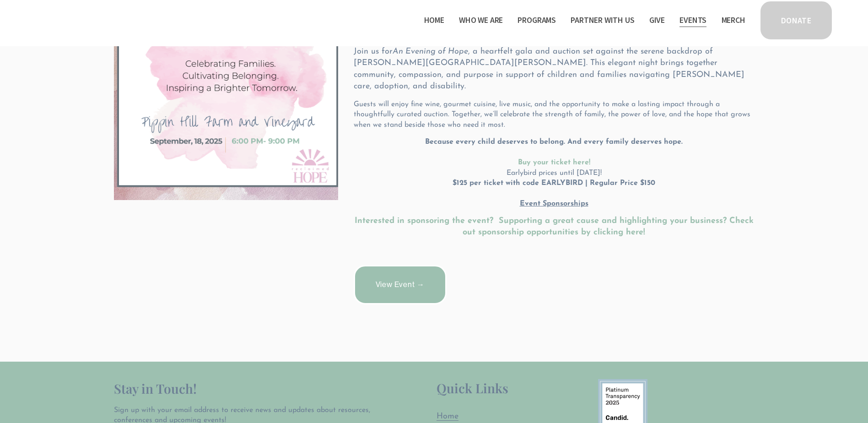 The width and height of the screenshot is (868, 423). Describe the element at coordinates (554, 162) in the screenshot. I see `strong: Buy your ticket here!` at that location.